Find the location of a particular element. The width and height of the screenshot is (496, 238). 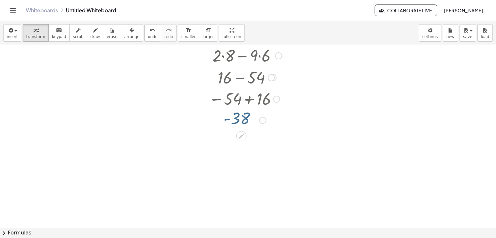

span: undo is located at coordinates (153, 37).